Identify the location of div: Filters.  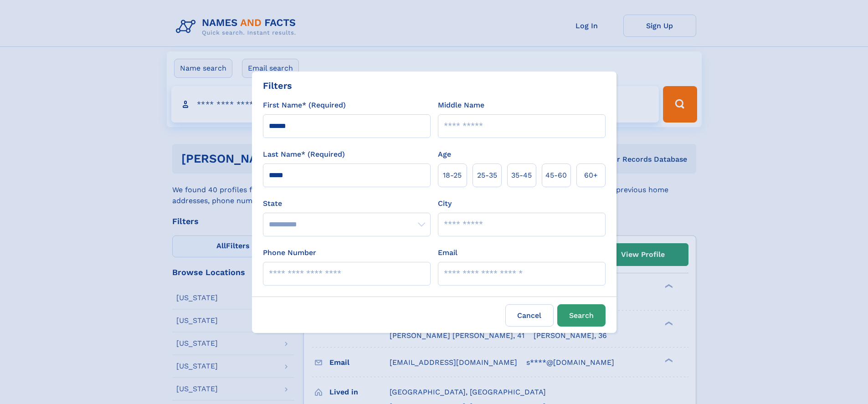
(278, 85).